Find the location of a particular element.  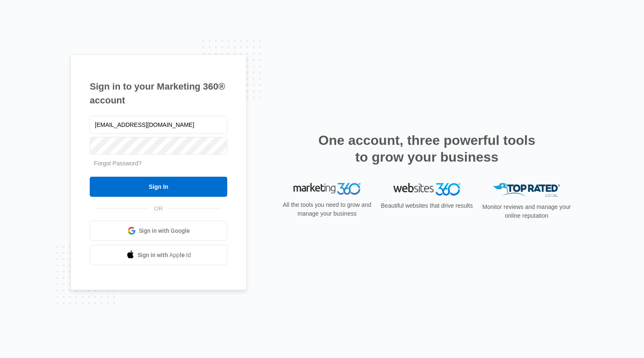

p: Beautiful websites that drive results is located at coordinates (427, 206).